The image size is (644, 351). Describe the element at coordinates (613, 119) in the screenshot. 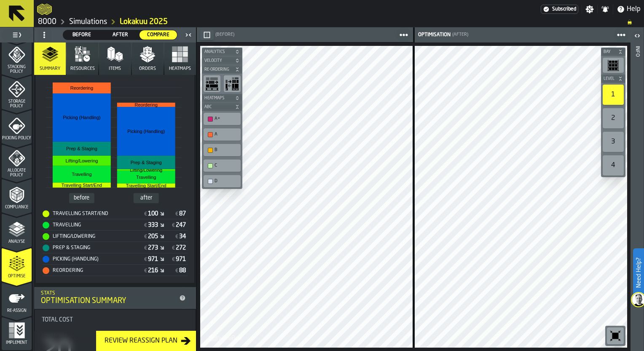

I see `div: 2` at that location.